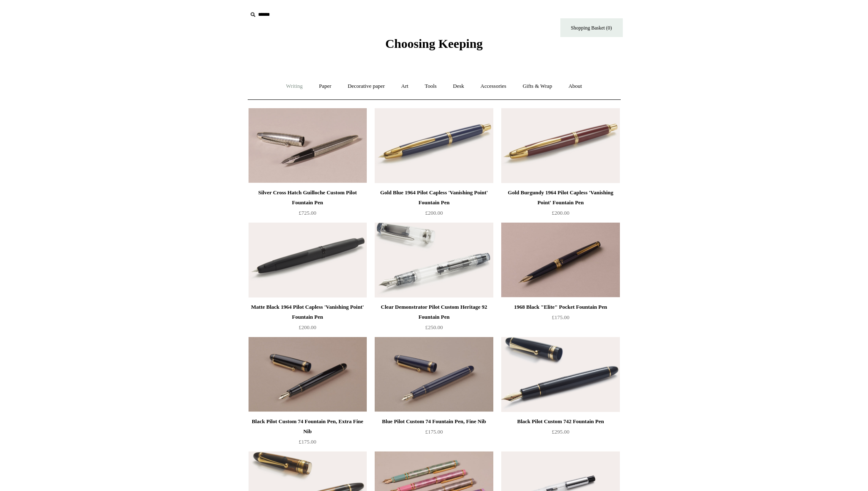 This screenshot has height=491, width=868. Describe the element at coordinates (308, 260) in the screenshot. I see `img: Matte Black 1964 Pilot Capless 'Vanishing Point' Fountain Pen` at that location.